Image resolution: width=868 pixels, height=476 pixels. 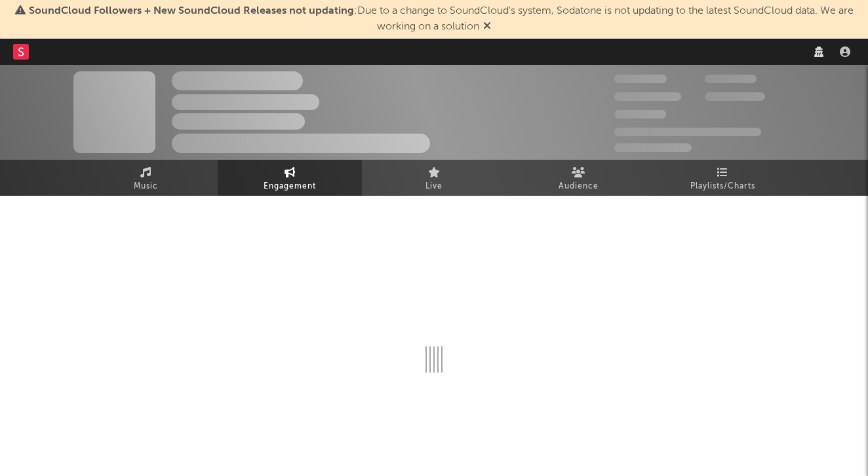 I want to click on a: Playlists/Charts, so click(x=722, y=178).